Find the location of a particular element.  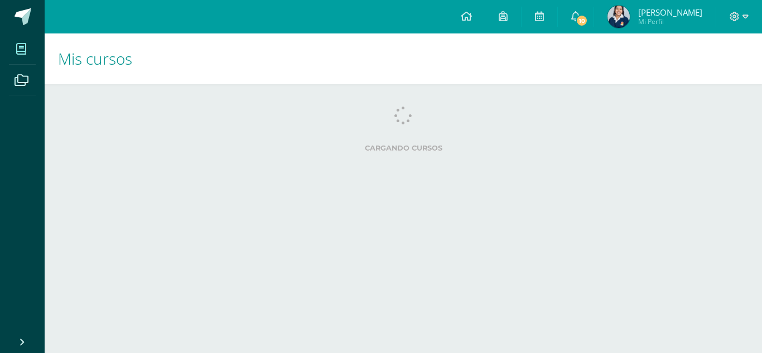

span: Mi Perfil is located at coordinates (670, 21).